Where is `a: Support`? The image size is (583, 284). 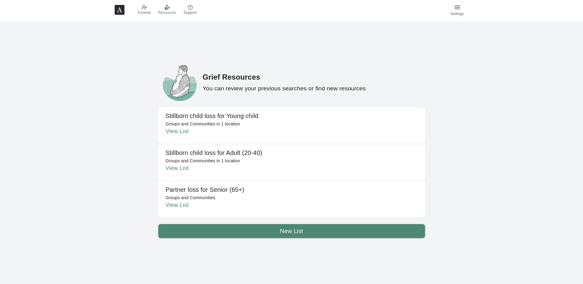 a: Support is located at coordinates (190, 10).